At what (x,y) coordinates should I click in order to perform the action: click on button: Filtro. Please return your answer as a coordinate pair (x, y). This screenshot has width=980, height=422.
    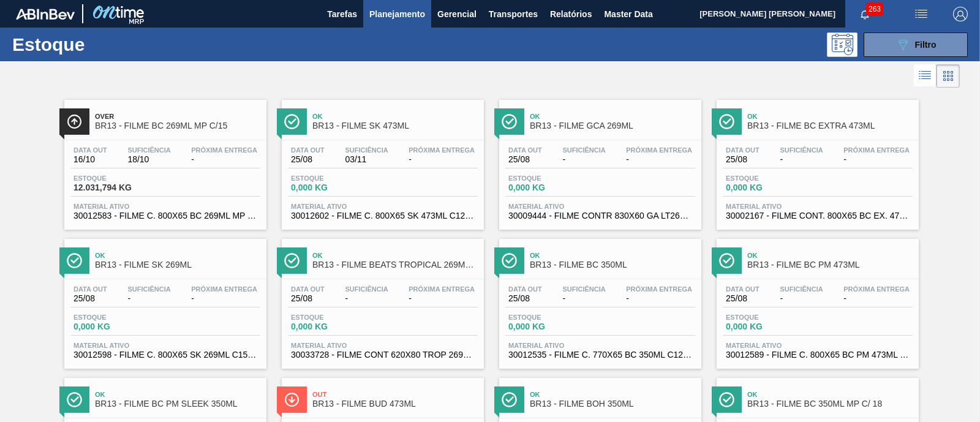
    Looking at the image, I should click on (916, 45).